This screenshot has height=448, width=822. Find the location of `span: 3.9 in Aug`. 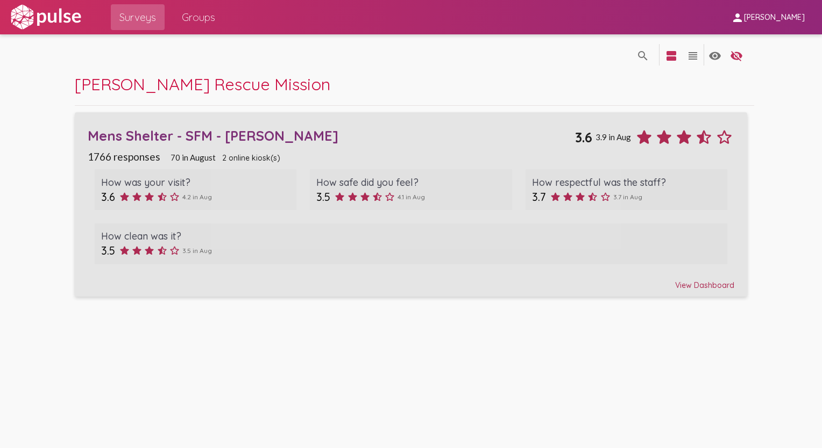

span: 3.9 in Aug is located at coordinates (613, 137).